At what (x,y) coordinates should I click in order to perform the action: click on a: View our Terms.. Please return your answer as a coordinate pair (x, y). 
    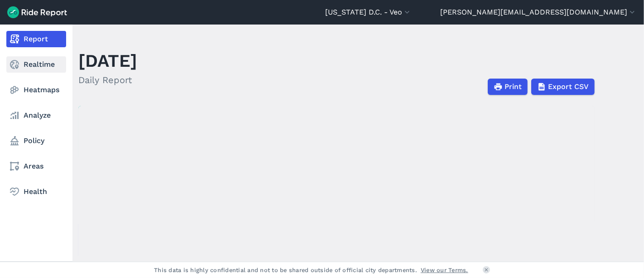
    Looking at the image, I should click on (444, 270).